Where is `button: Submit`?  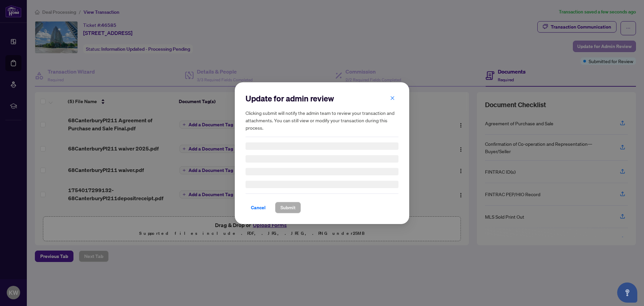
button: Submit is located at coordinates (288, 208).